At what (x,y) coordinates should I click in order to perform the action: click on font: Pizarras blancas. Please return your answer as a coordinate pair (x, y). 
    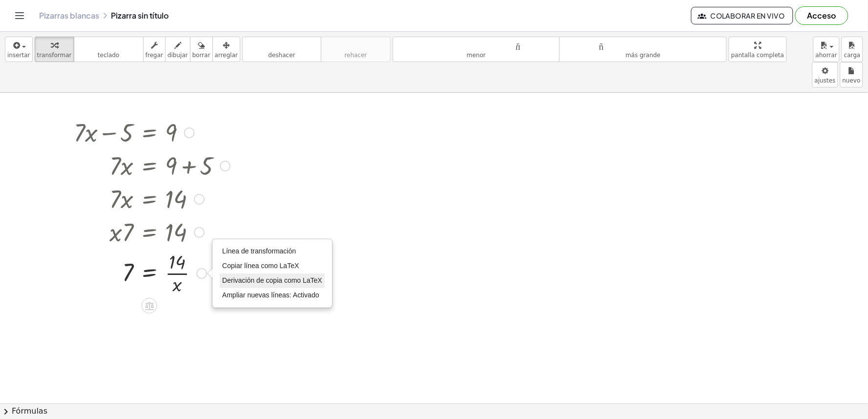
    Looking at the image, I should click on (69, 15).